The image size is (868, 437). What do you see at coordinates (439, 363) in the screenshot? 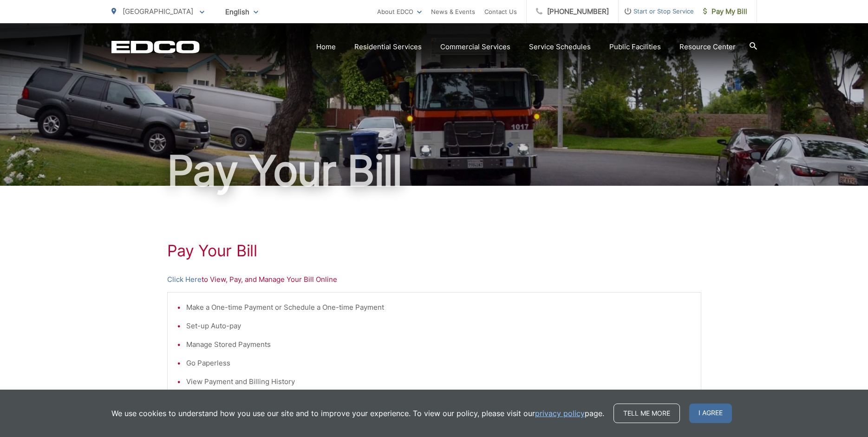
I see `li: Go Paperless` at bounding box center [439, 363].